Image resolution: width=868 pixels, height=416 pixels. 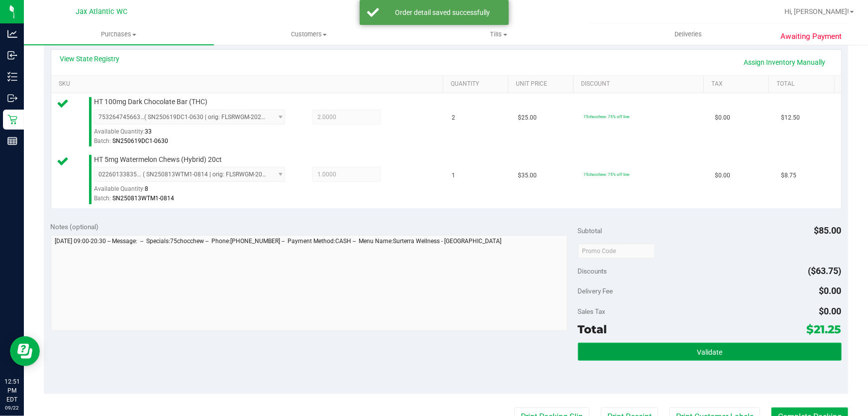 What do you see at coordinates (595, 291) in the screenshot?
I see `span: Delivery Fee` at bounding box center [595, 291].